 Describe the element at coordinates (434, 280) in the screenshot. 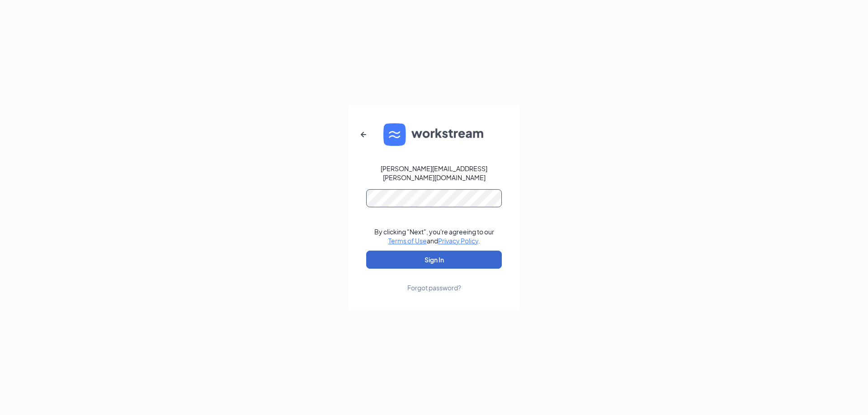

I see `a: Forgot password?` at that location.